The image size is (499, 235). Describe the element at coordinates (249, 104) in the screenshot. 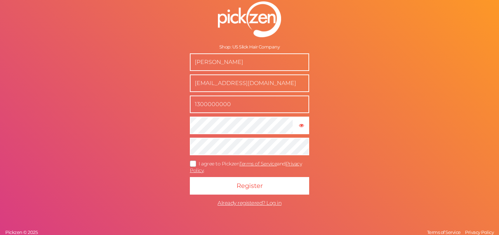

I see `input: Phone` at that location.